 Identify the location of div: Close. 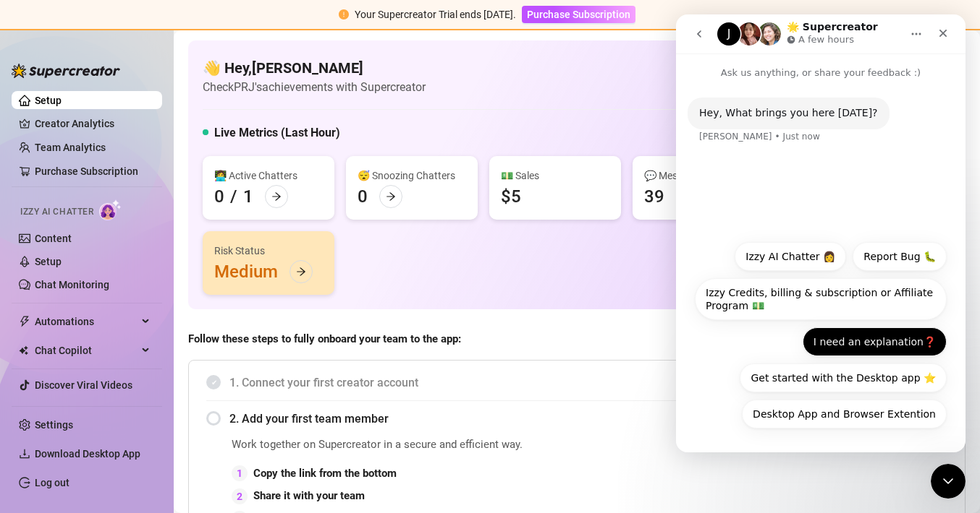
(267, 19).